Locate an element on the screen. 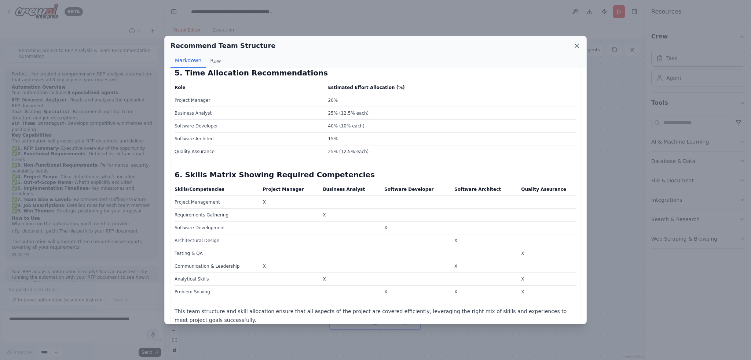 Image resolution: width=751 pixels, height=360 pixels. td: Project Management is located at coordinates (216, 202).